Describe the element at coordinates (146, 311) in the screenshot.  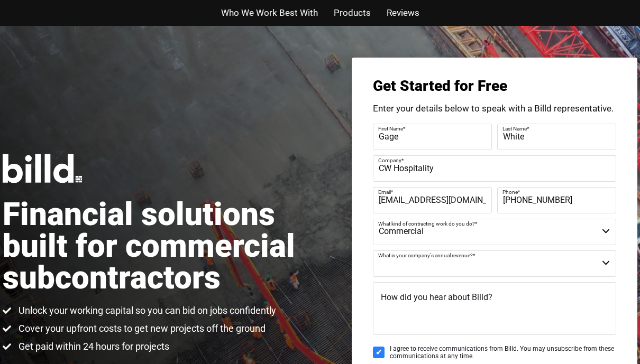
I see `span: Unlock your working capital so you can bid on jobs confidently` at that location.